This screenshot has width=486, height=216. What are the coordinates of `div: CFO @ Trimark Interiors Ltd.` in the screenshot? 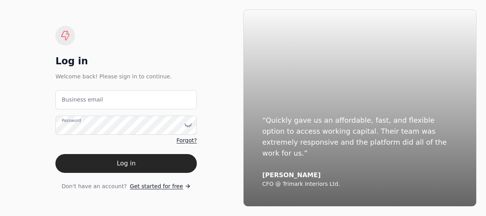 It's located at (360, 185).